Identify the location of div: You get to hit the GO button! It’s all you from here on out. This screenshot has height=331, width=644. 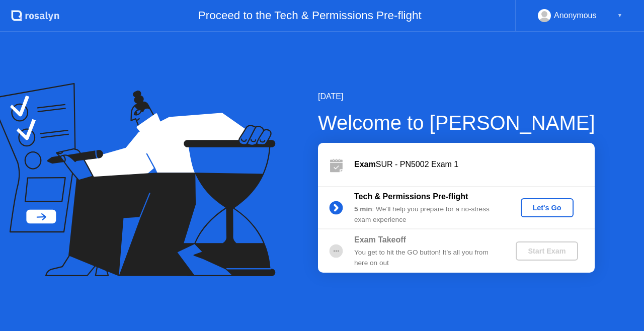
(427, 257).